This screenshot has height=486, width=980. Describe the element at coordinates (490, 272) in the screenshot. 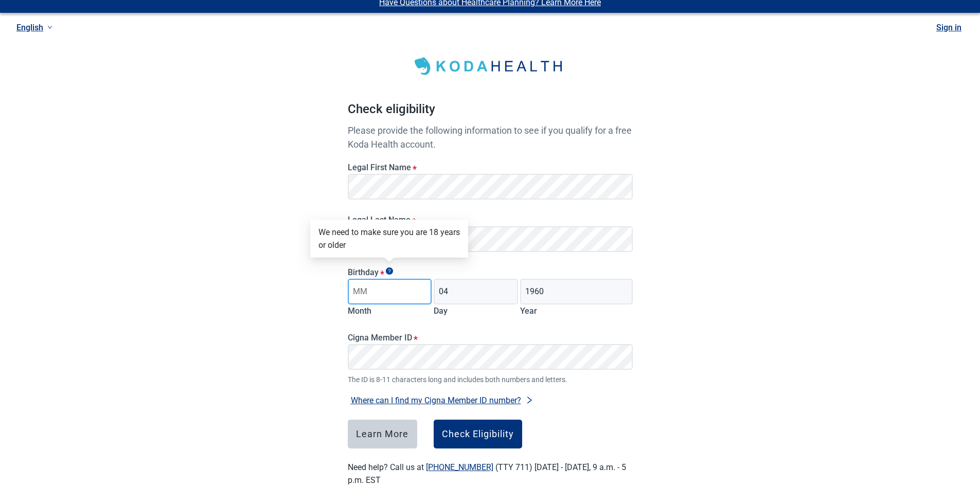

I see `legend: Birthday` at that location.